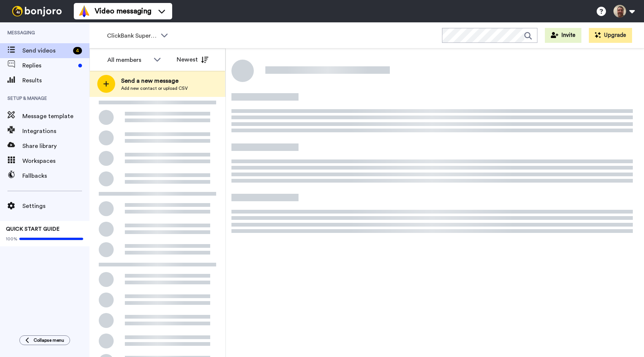 The width and height of the screenshot is (644, 357). What do you see at coordinates (56, 116) in the screenshot?
I see `span: Message template` at bounding box center [56, 116].